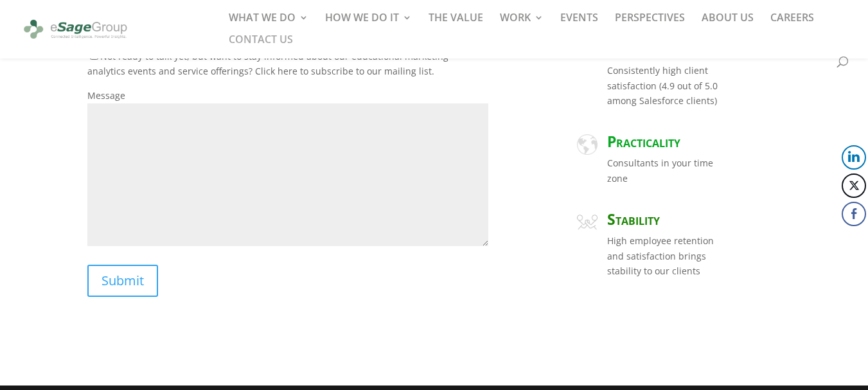  I want to click on img: eSage Group, so click(75, 30).